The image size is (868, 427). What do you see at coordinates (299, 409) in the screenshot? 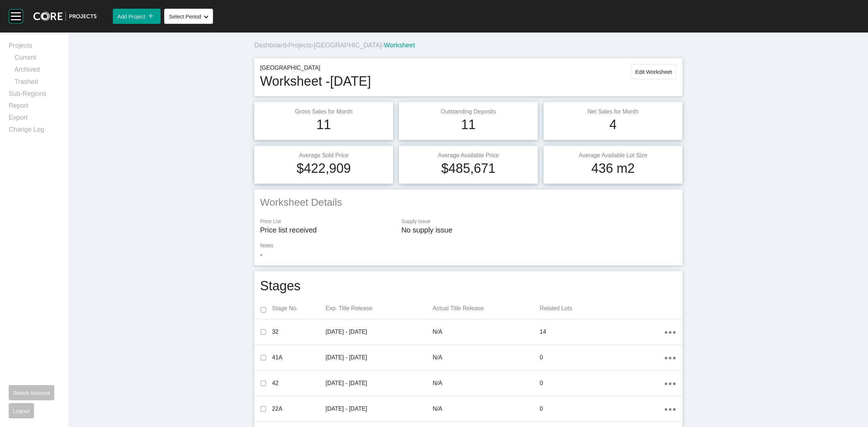
I see `p: 22A` at bounding box center [299, 409].